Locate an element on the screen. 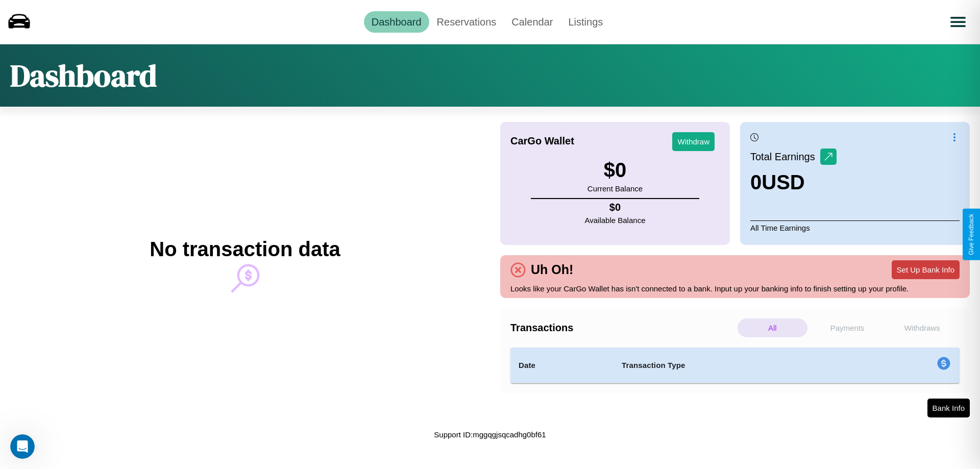 The height and width of the screenshot is (469, 980). h1: Dashboard is located at coordinates (83, 76).